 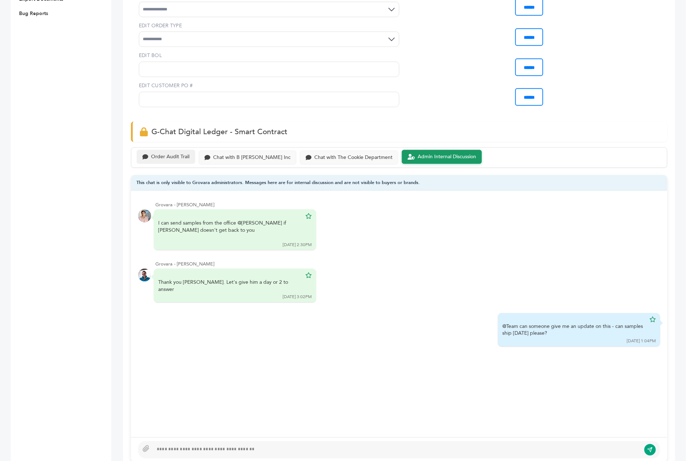 What do you see at coordinates (170, 157) in the screenshot?
I see `div: Order Audit Trail` at bounding box center [170, 157].